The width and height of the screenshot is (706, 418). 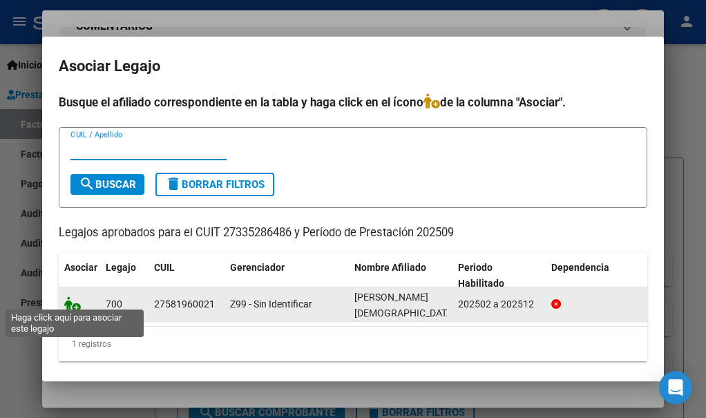 I want to click on div: Open Intercom Messenger, so click(x=676, y=388).